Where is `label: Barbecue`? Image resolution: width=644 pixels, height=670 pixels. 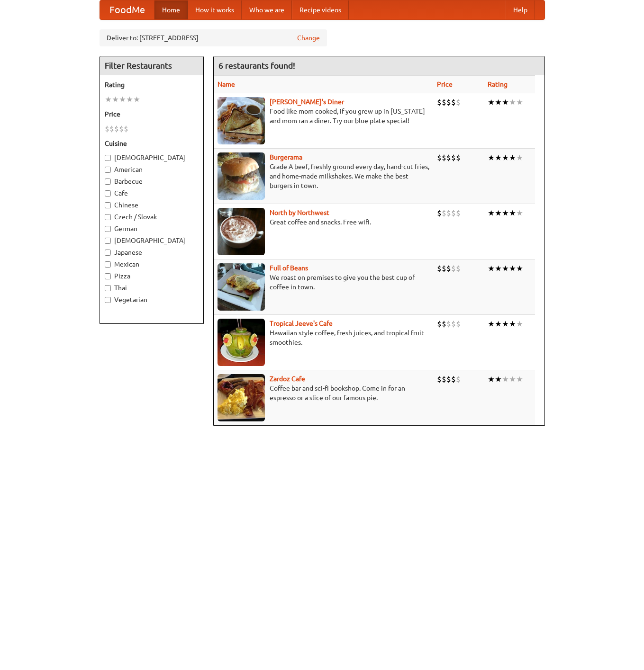 label: Barbecue is located at coordinates (152, 181).